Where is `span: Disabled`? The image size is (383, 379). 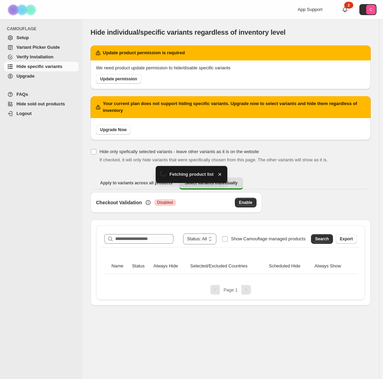 span: Disabled is located at coordinates (165, 202).